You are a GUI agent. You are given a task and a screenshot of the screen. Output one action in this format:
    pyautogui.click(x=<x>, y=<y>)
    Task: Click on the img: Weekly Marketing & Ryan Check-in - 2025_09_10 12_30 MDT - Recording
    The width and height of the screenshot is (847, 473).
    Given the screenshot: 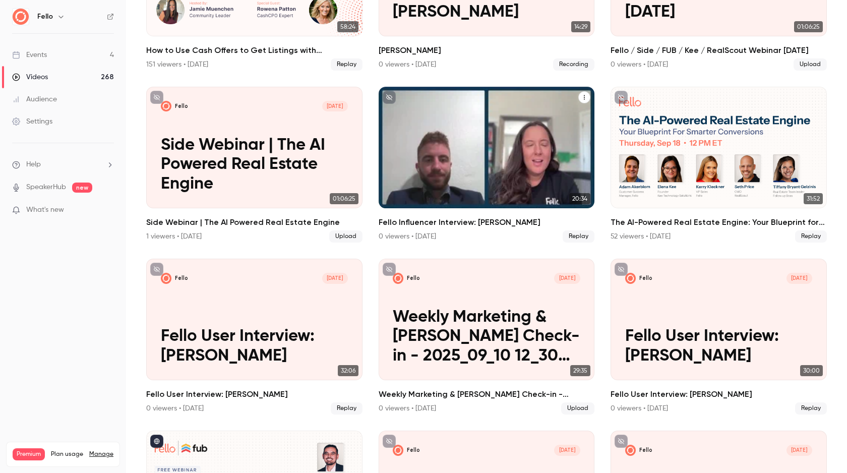 What is the action you would take?
    pyautogui.click(x=398, y=278)
    